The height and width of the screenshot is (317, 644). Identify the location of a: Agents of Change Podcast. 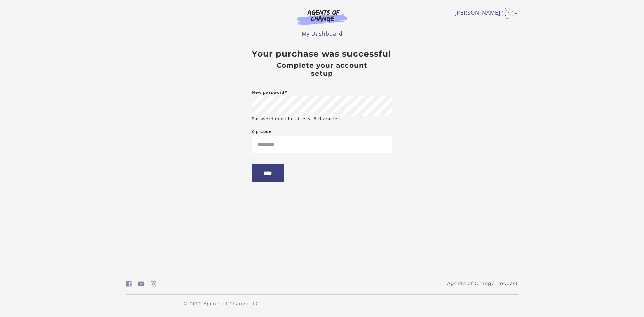
(482, 284).